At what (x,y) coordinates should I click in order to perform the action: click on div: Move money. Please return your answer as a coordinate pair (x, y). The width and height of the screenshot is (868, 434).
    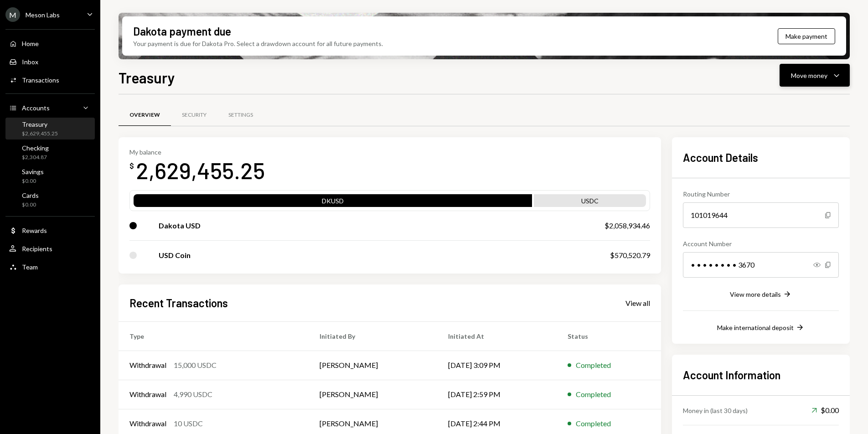
    Looking at the image, I should click on (809, 75).